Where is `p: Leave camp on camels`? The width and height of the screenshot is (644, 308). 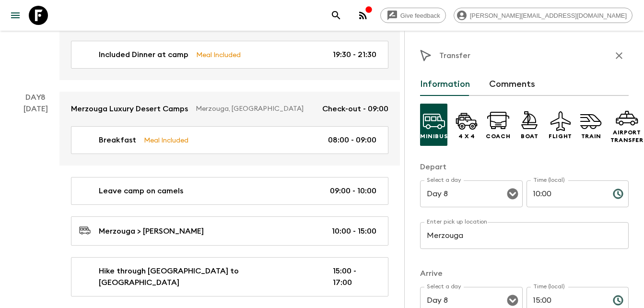 p: Leave camp on camels is located at coordinates (141, 191).